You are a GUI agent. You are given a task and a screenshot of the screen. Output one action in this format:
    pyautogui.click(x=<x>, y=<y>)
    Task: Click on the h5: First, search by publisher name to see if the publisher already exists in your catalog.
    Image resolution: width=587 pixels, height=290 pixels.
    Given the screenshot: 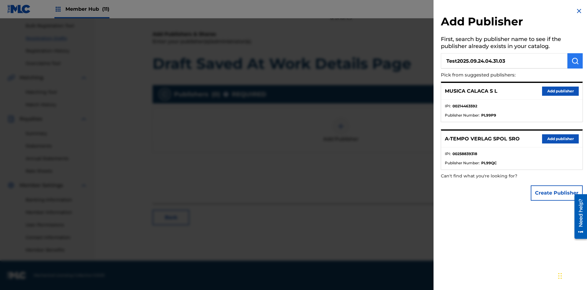 What is the action you would take?
    pyautogui.click(x=512, y=43)
    